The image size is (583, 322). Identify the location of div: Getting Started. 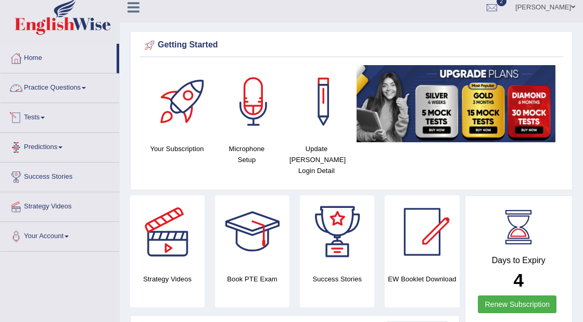
(351, 45).